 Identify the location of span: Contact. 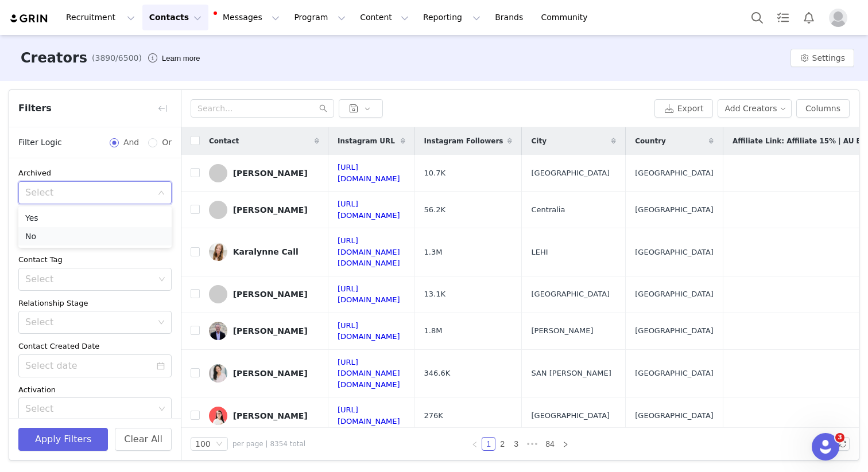
(224, 141).